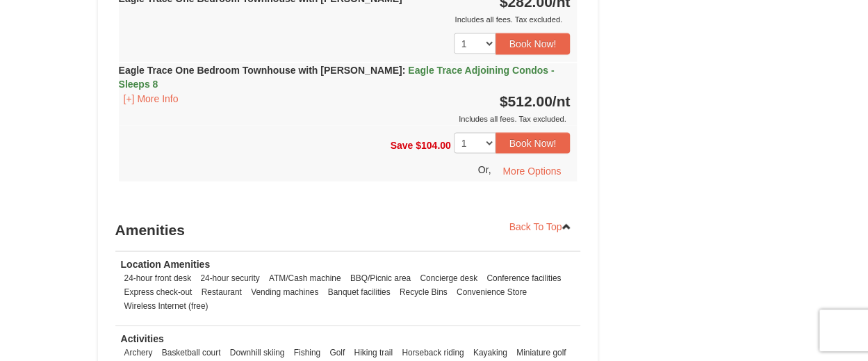 The width and height of the screenshot is (868, 361). I want to click on span: $512.00, so click(526, 101).